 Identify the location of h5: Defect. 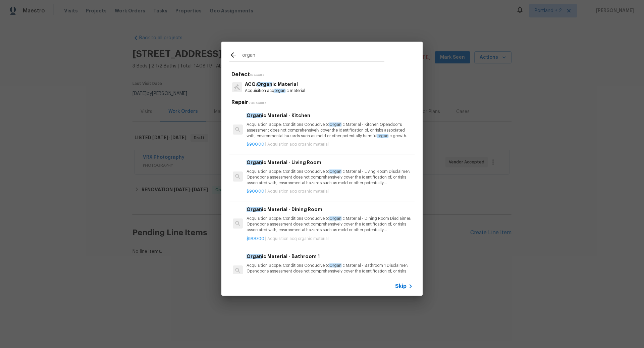
(323, 74).